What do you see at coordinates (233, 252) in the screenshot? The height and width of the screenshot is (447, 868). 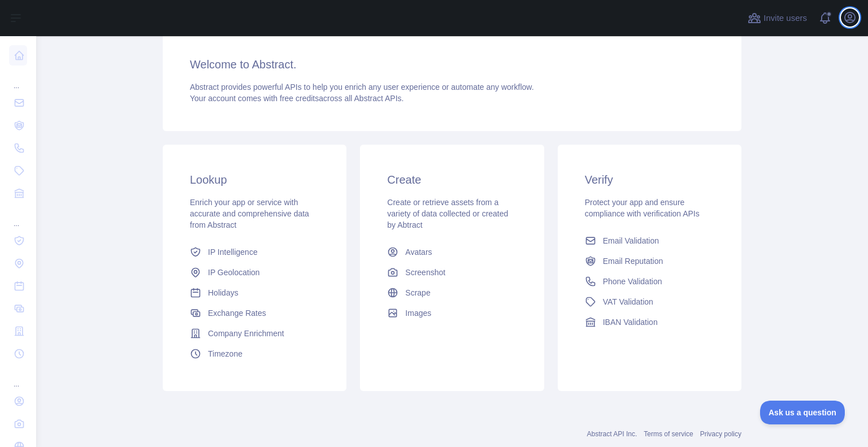 I see `span: IP Intelligence` at bounding box center [233, 252].